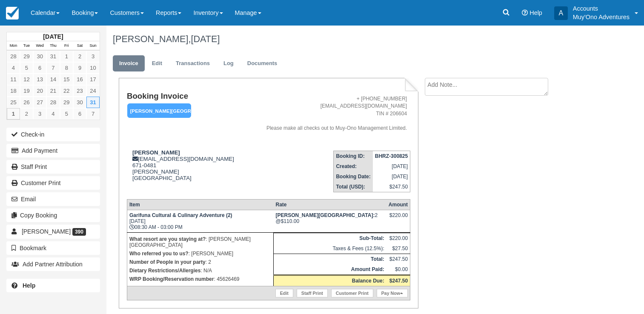 This screenshot has width=644, height=314. I want to click on span: $110.00, so click(290, 221).